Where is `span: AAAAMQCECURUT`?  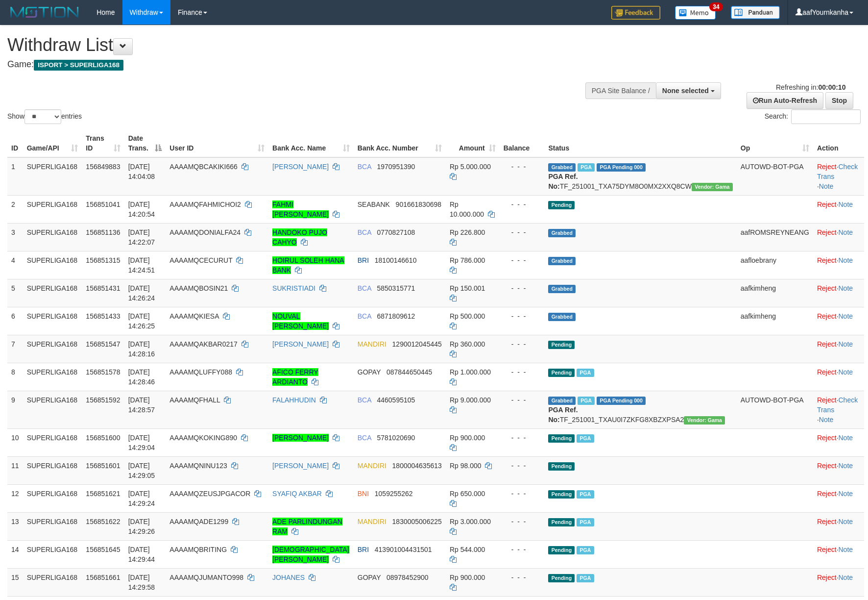
span: AAAAMQCECURUT is located at coordinates (201, 260).